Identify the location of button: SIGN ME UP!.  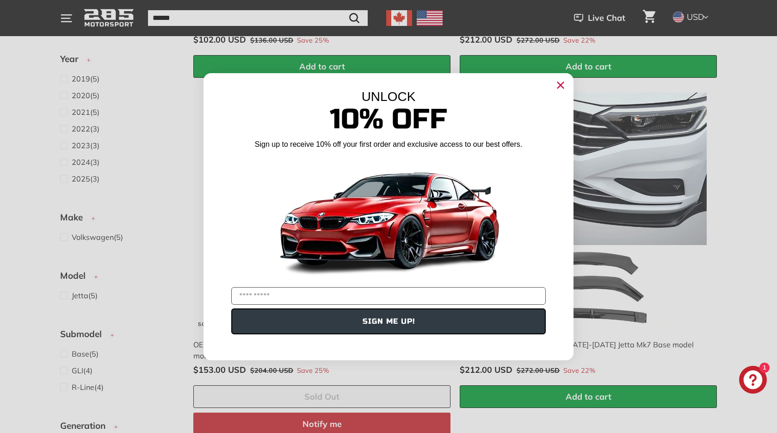
(389, 321).